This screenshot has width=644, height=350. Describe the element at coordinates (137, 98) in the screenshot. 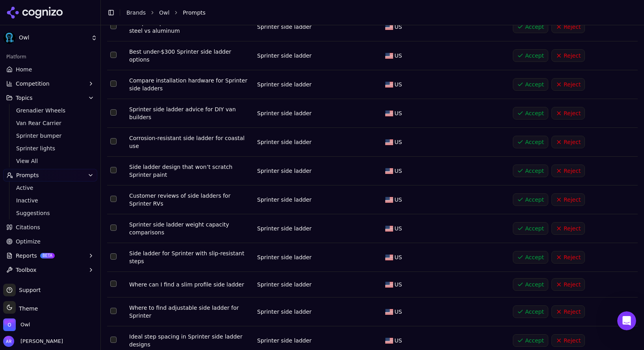

I see `div: hello?` at that location.